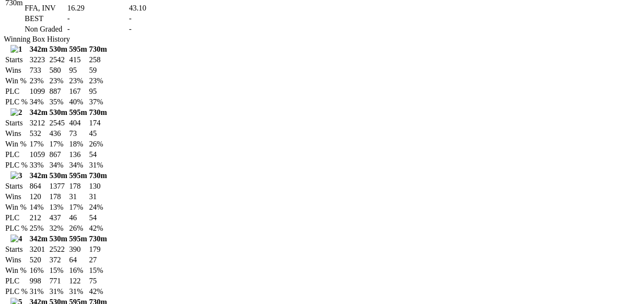 The width and height of the screenshot is (644, 304). What do you see at coordinates (98, 249) in the screenshot?
I see `td: 179` at bounding box center [98, 249].